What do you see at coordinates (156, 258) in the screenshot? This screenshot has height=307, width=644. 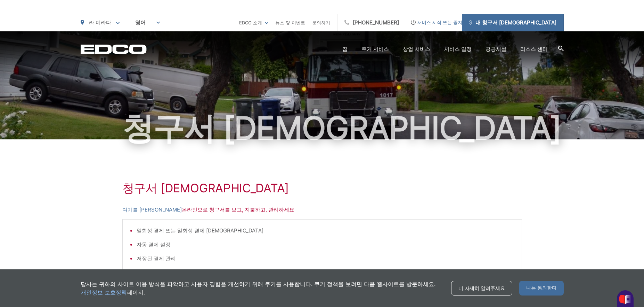 I see `font: 저장된 결제 관리` at bounding box center [156, 258].